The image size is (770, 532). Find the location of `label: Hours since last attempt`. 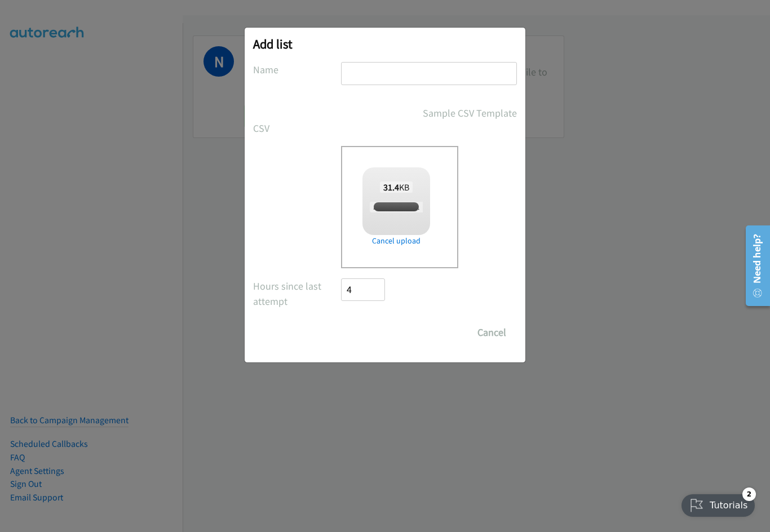

label: Hours since last attempt is located at coordinates (297, 293).